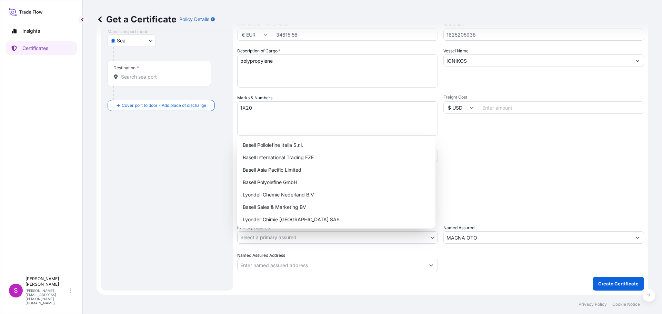 The height and width of the screenshot is (314, 662). I want to click on p: Get a Certificate, so click(137, 19).